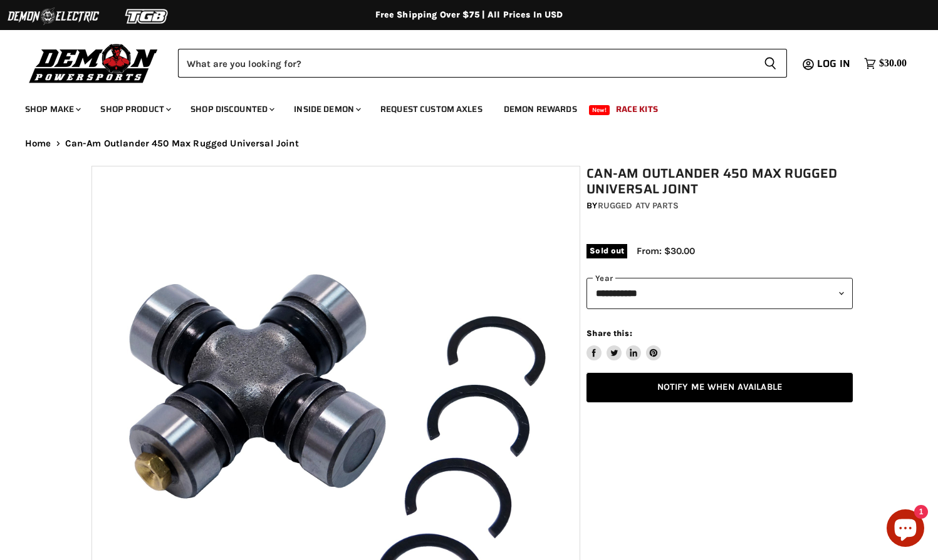  Describe the element at coordinates (93, 62) in the screenshot. I see `img: Demon Powersports` at that location.